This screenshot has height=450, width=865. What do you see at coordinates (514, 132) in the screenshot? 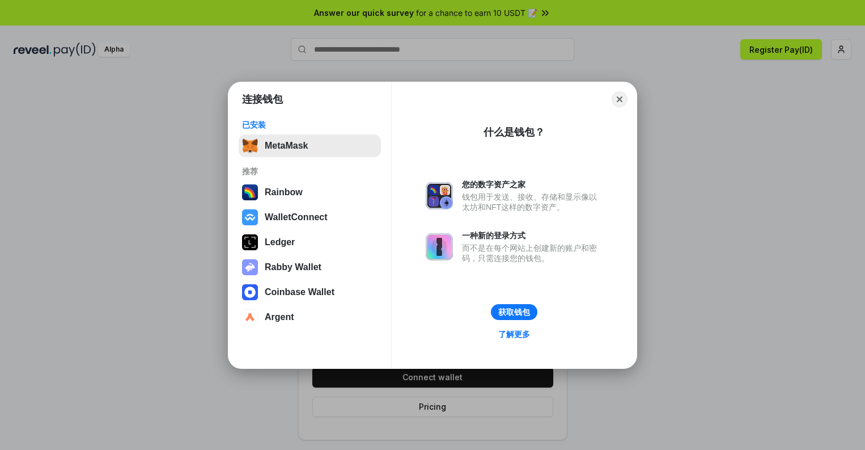
I see `div: 什么是钱包？` at bounding box center [514, 132].